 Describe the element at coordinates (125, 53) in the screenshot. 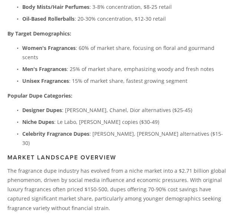

I see `p: : 60% of market share, focusing on floral and gourmand scents` at that location.